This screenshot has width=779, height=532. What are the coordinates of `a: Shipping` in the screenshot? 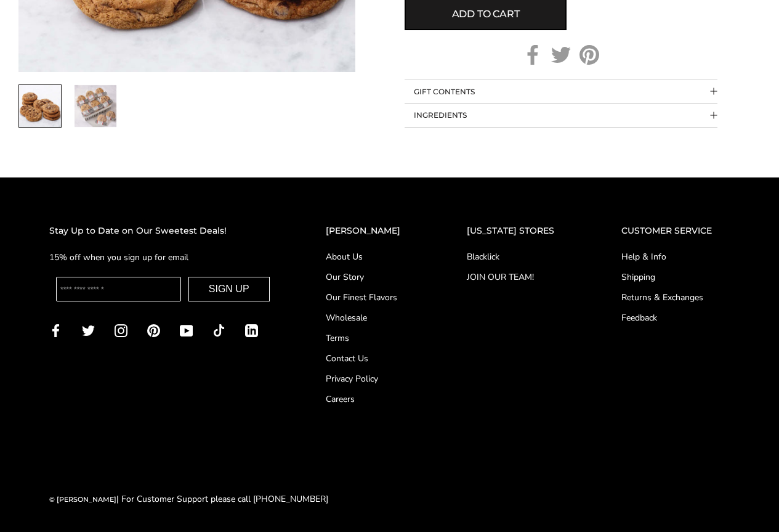 It's located at (676, 277).